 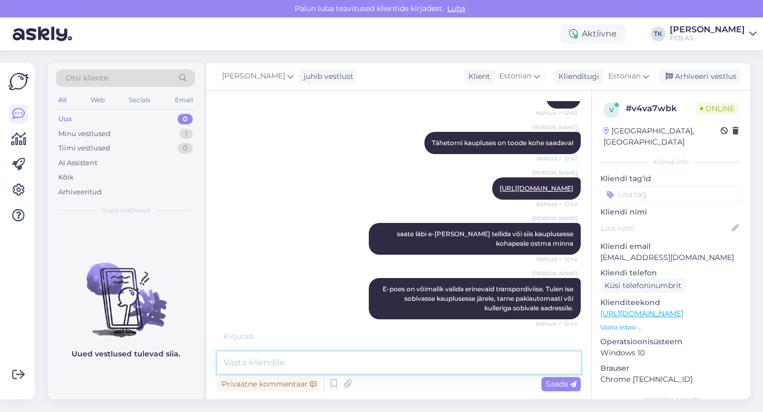 What do you see at coordinates (87, 78) in the screenshot?
I see `span: Otsi kliente` at bounding box center [87, 78].